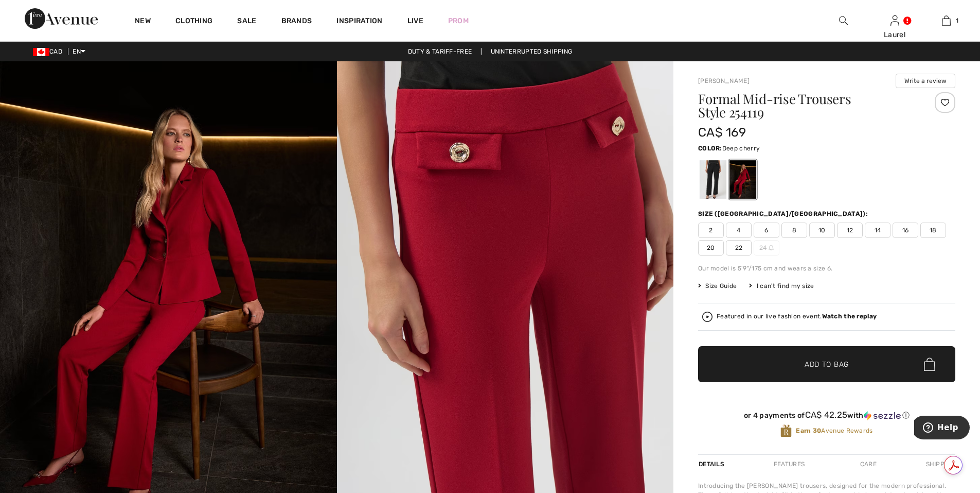 The height and width of the screenshot is (493, 980). What do you see at coordinates (713, 179) in the screenshot?
I see `div: Black` at bounding box center [713, 179].